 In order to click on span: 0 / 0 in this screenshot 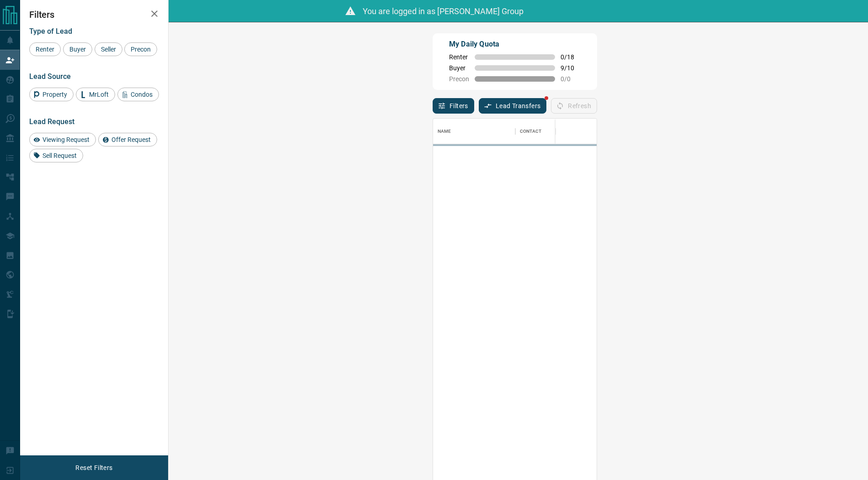, I will do `click(571, 79)`.